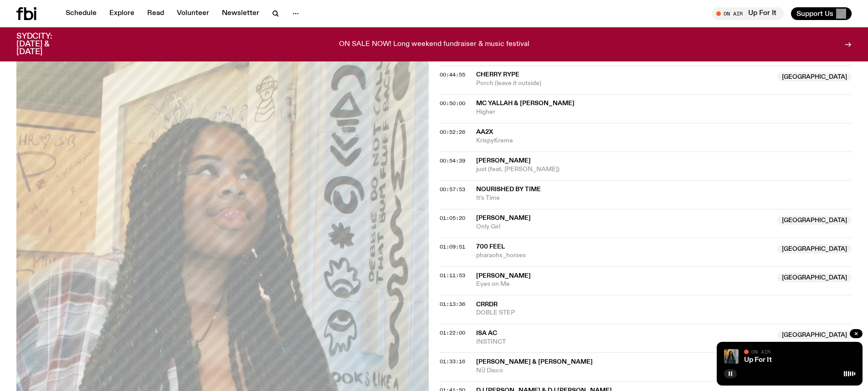 This screenshot has height=391, width=868. I want to click on a: Ify - a Brown Skin girl with black braided twists, looking up to the side with her tongue stickin..., so click(731, 357).